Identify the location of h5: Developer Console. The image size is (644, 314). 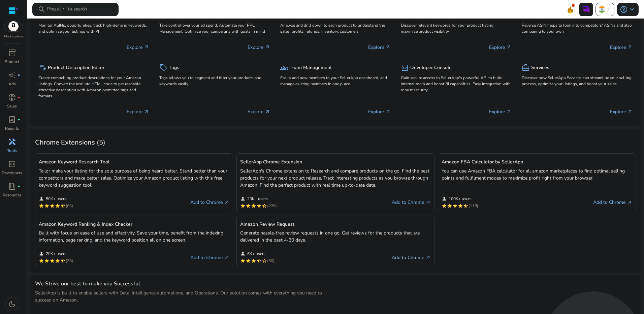
(431, 68).